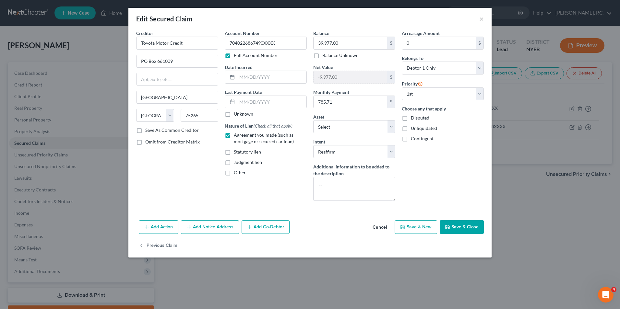 This screenshot has width=620, height=309. Describe the element at coordinates (412, 84) in the screenshot. I see `label: Priority` at that location.